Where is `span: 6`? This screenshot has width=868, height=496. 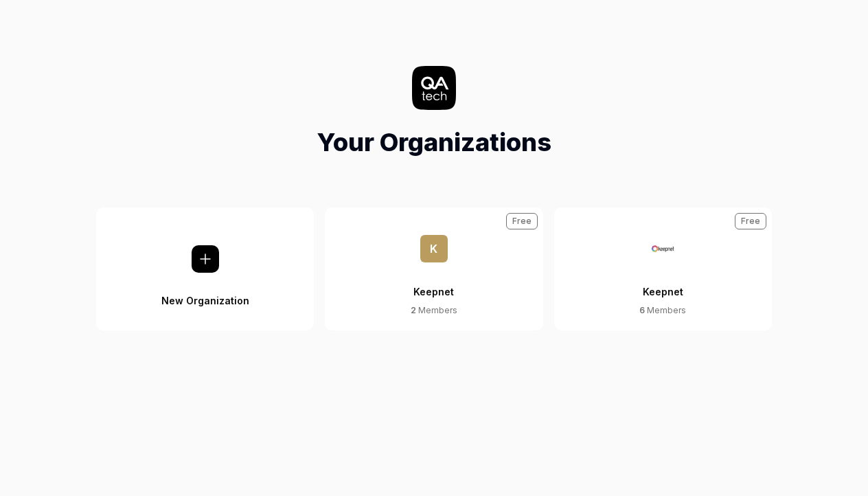 span: 6 is located at coordinates (642, 309).